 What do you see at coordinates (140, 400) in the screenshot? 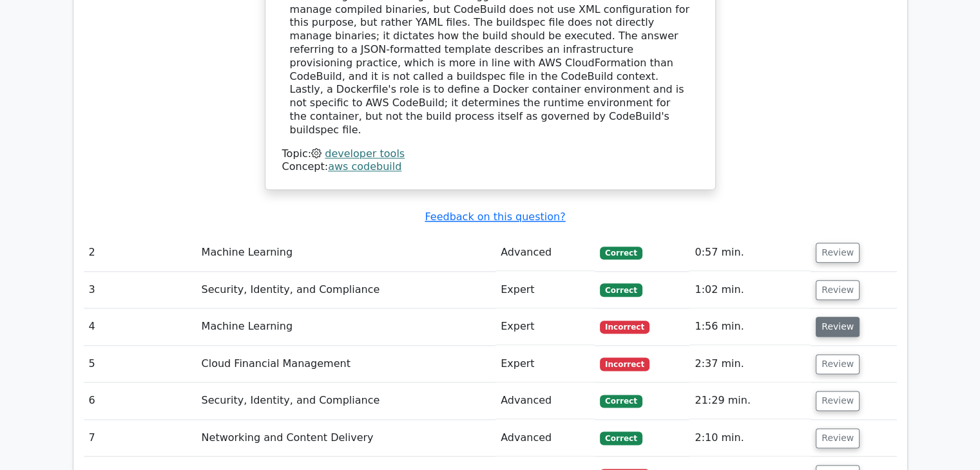
I see `td: 6` at bounding box center [140, 400].